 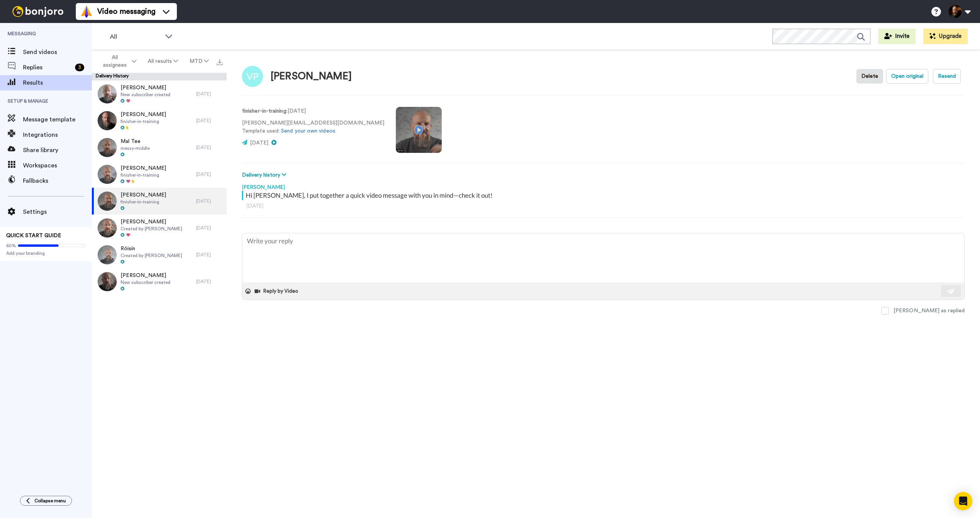 What do you see at coordinates (163, 61) in the screenshot?
I see `button: All results` at bounding box center [163, 61].